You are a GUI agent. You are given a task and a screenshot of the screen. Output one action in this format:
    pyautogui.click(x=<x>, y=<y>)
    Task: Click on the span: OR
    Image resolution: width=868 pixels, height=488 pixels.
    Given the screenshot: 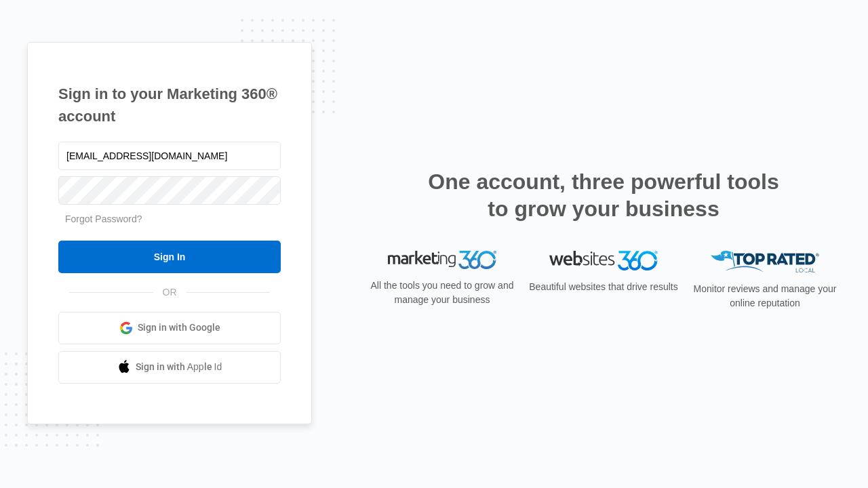 What is the action you would take?
    pyautogui.click(x=169, y=292)
    